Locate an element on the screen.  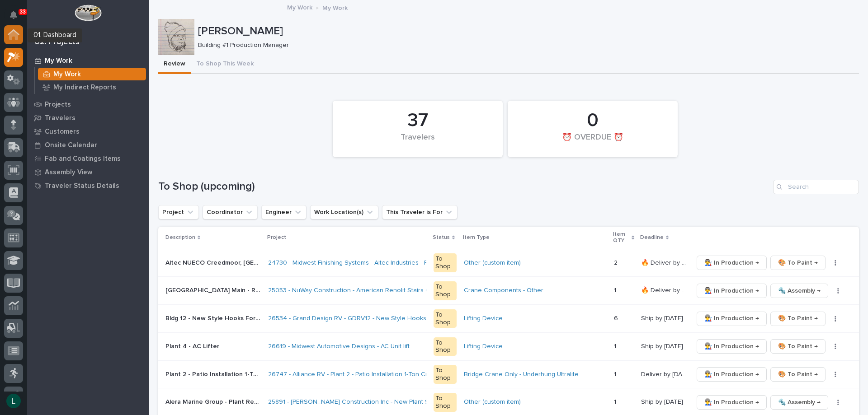
a: Traveler Status Details is located at coordinates (88, 186).